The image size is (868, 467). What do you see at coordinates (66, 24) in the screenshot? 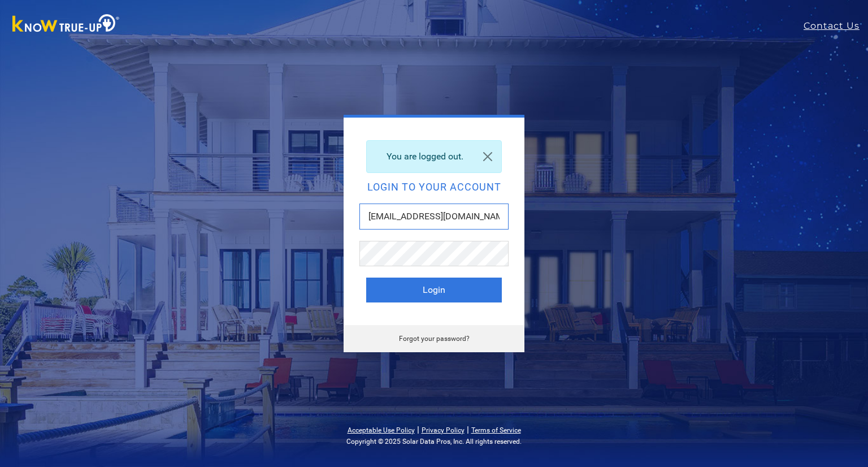
I see `img: Know True-Up` at bounding box center [66, 24].